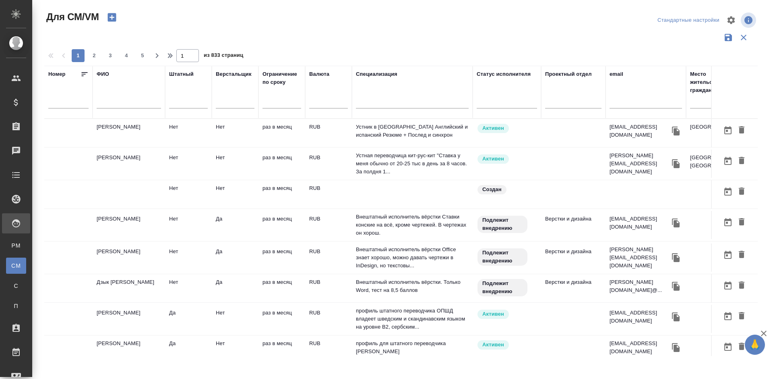 This screenshot has width=773, height=379. I want to click on div: Штатный, so click(181, 74).